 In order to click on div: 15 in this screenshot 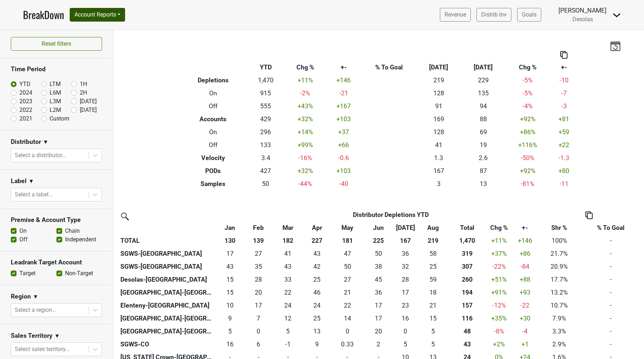, I will do `click(230, 292)`.